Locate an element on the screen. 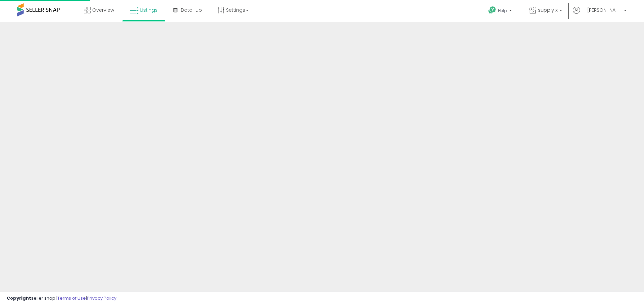 The width and height of the screenshot is (644, 305). i: Get Help is located at coordinates (492, 10).